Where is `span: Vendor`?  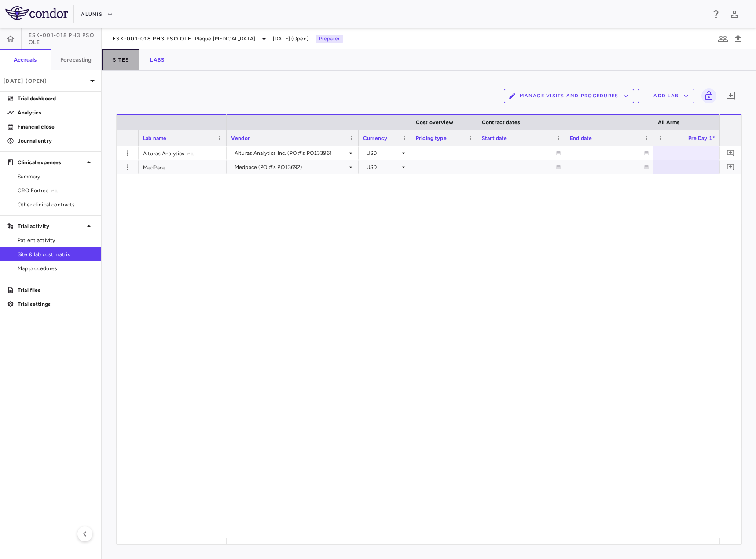
span: Vendor is located at coordinates (241, 138).